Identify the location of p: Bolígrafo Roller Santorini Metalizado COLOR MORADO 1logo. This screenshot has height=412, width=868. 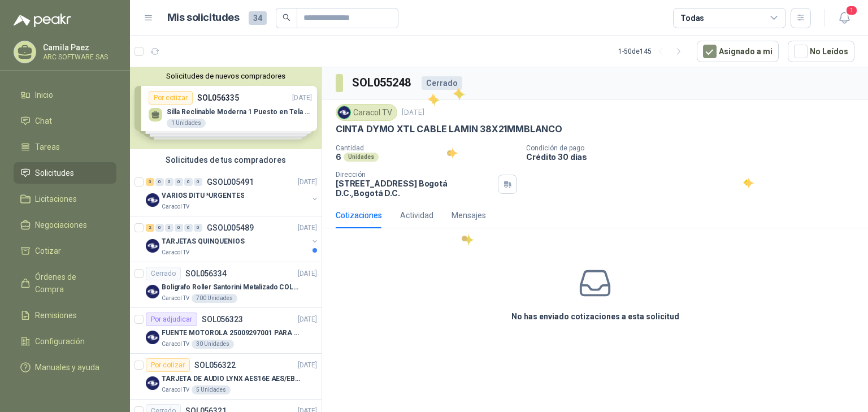
(232, 287).